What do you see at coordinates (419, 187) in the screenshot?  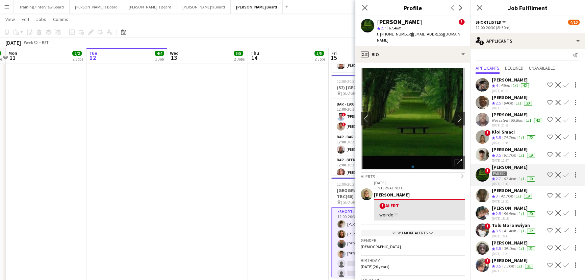 I see `p: – INTERNAL NOTE` at bounding box center [419, 187].